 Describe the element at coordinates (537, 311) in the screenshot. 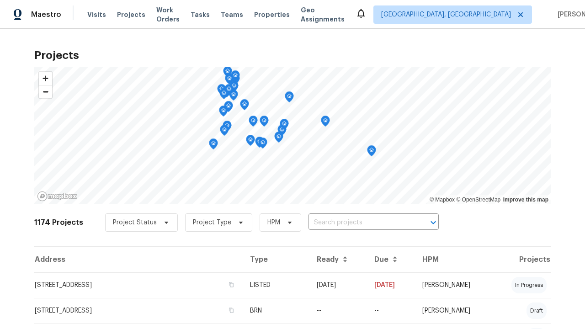

I see `div: draft` at that location.